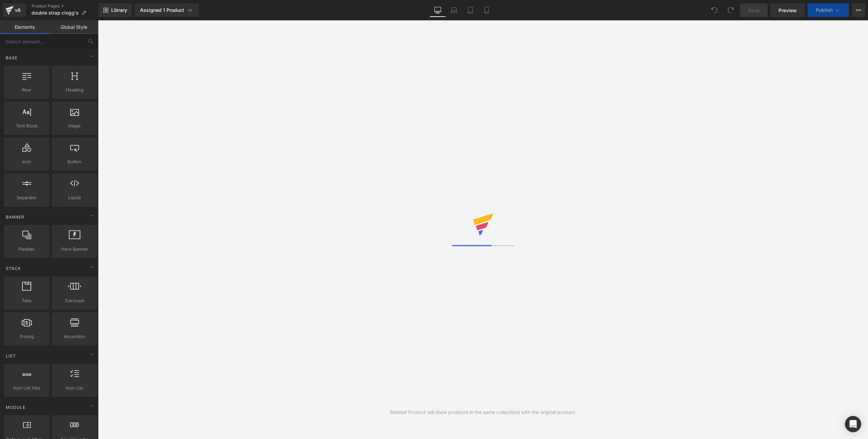 The image size is (868, 439). Describe the element at coordinates (74, 388) in the screenshot. I see `span: Icon List` at that location.